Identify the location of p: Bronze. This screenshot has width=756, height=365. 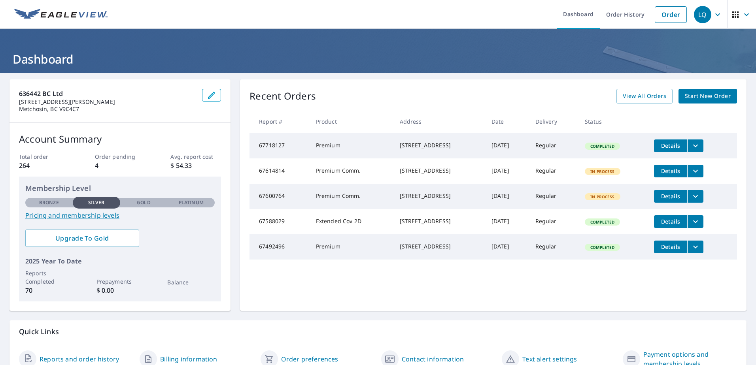
(49, 203).